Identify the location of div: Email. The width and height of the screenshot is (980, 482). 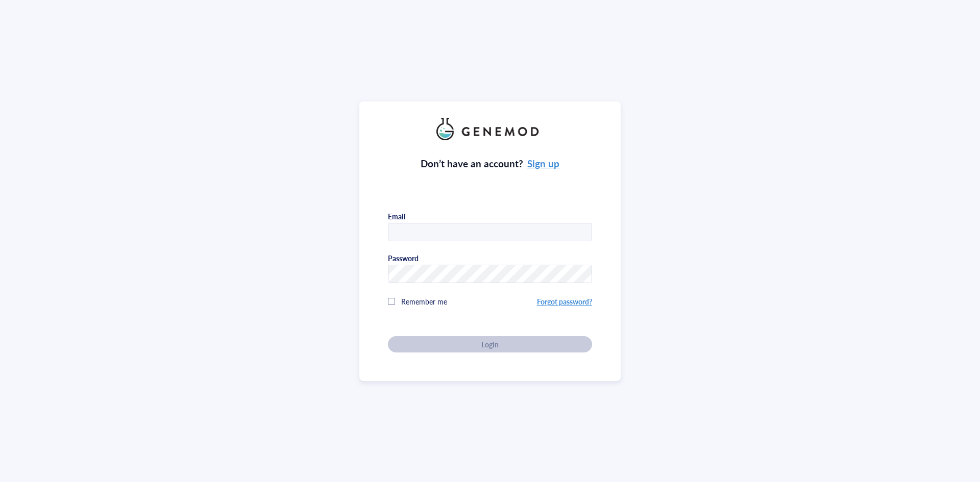
(397, 216).